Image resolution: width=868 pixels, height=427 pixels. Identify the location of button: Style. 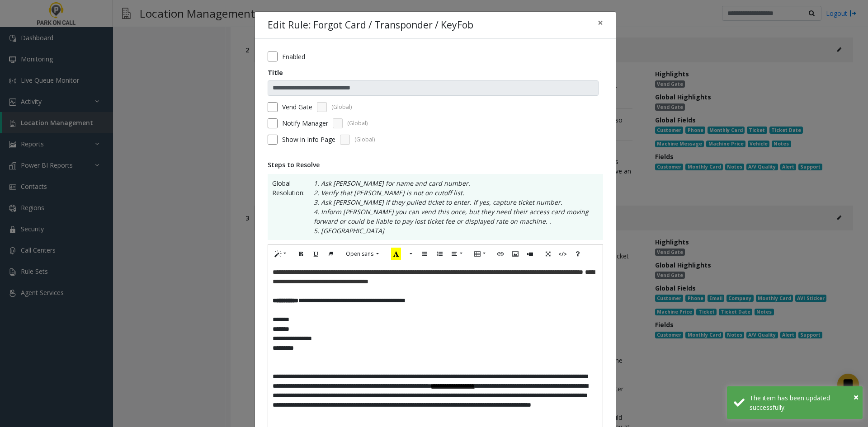
(281, 254).